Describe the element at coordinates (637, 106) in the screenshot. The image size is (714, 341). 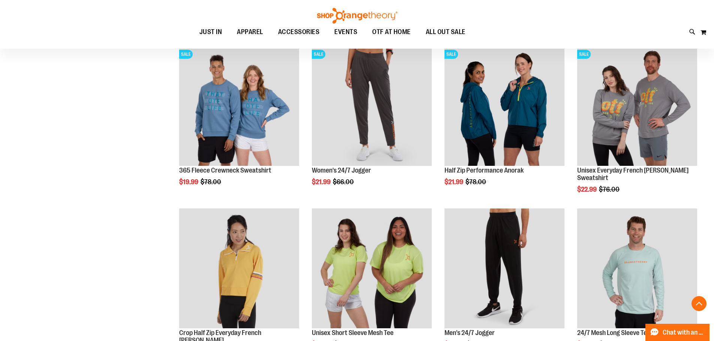
I see `img: Product image for Unisex Everyday French Terry Crewneck Sweatshirt` at that location.